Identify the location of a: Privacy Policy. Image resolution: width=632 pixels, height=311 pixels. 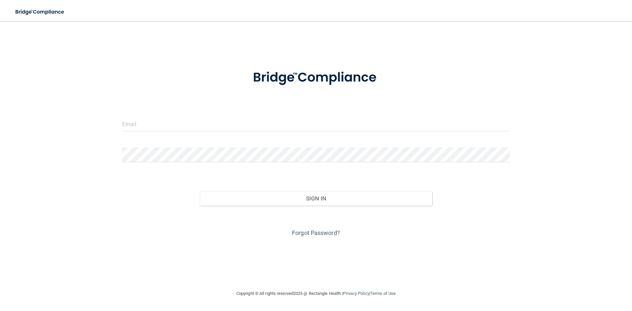
(356, 293).